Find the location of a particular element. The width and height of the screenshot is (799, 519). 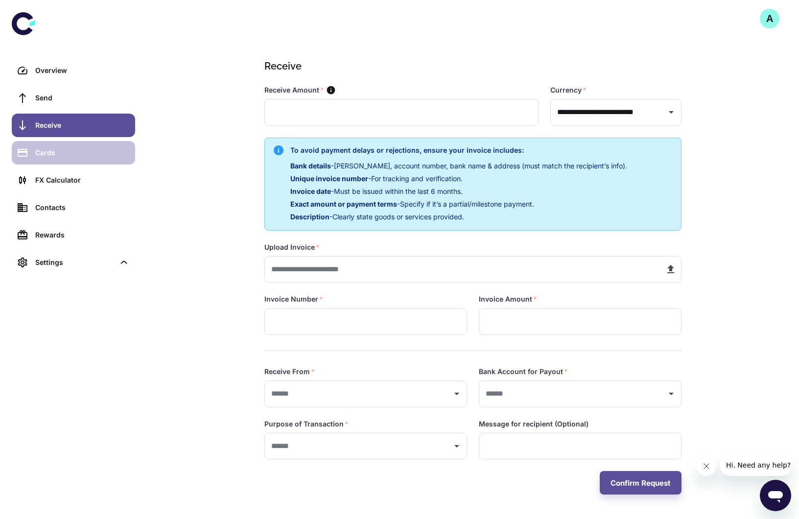

label: Message for recipient (Optional) is located at coordinates (533, 424).